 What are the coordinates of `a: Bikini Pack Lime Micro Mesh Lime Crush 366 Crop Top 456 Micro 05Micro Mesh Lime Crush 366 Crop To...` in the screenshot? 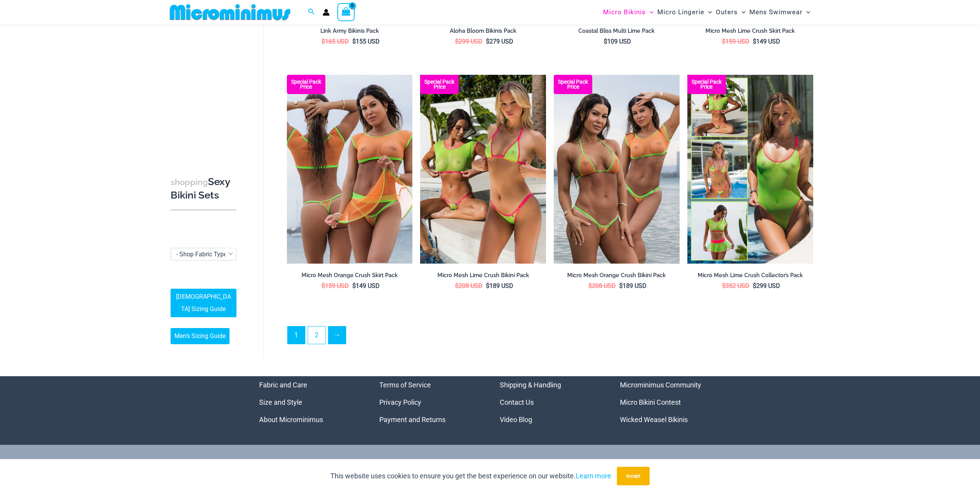 It's located at (483, 169).